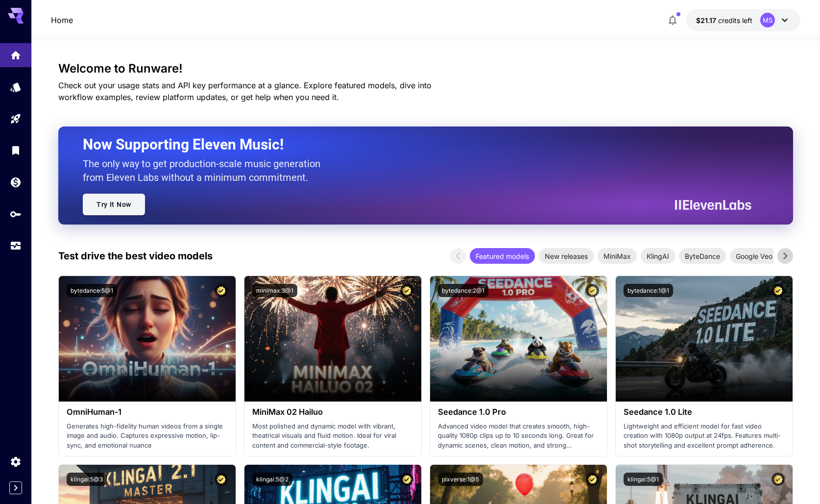  Describe the element at coordinates (16, 461) in the screenshot. I see `div: Settings` at that location.